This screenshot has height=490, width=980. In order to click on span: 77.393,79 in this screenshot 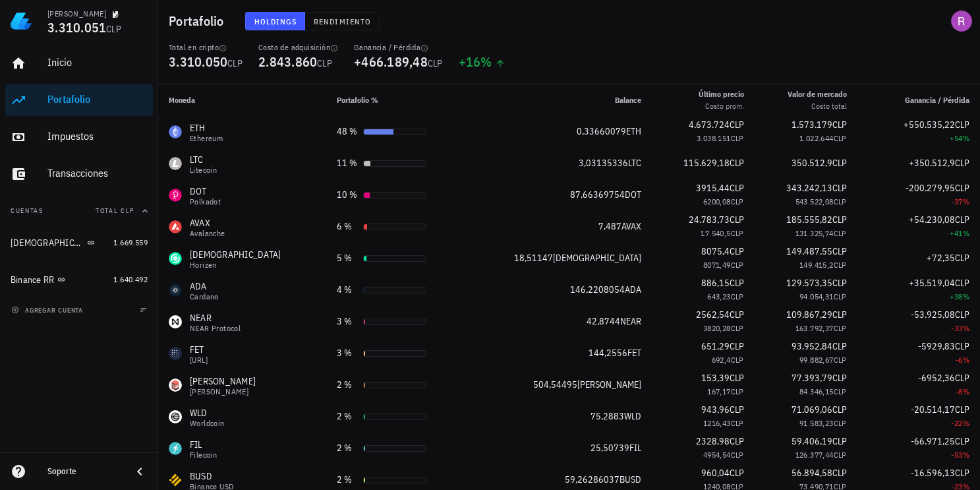, I will do `click(812, 378)`.